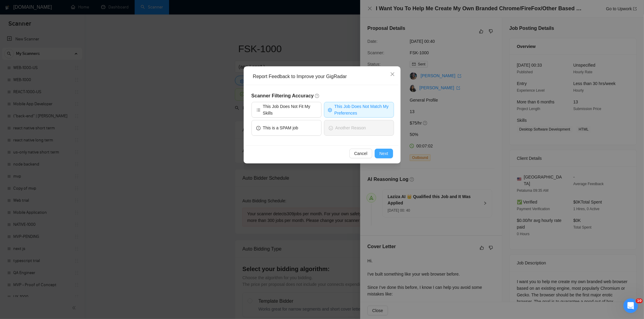  I want to click on div: Report Feedback to Improve your GigRadar, so click(325, 77).